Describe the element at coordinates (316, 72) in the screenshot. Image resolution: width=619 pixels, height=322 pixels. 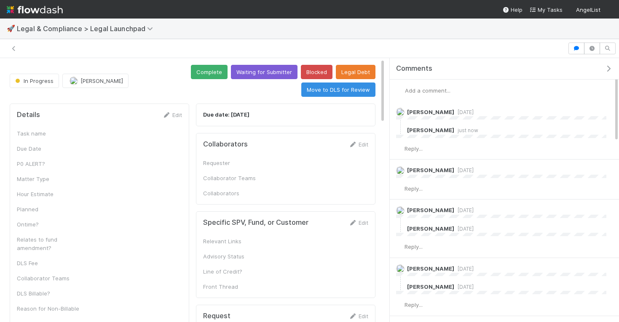
I see `button: Blocked` at that location.